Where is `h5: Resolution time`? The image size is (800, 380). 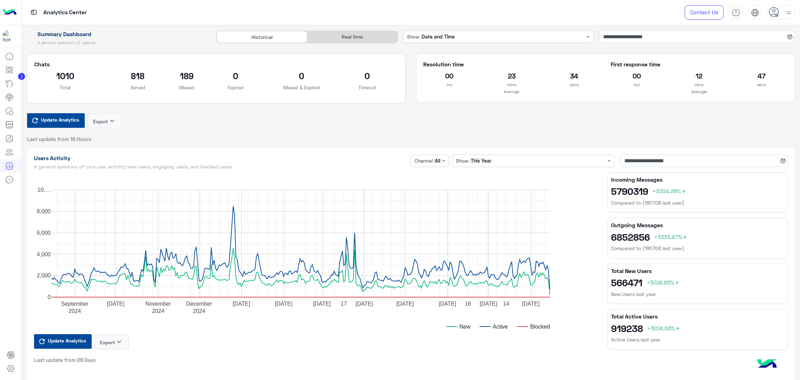
h5: Resolution time is located at coordinates (511, 64).